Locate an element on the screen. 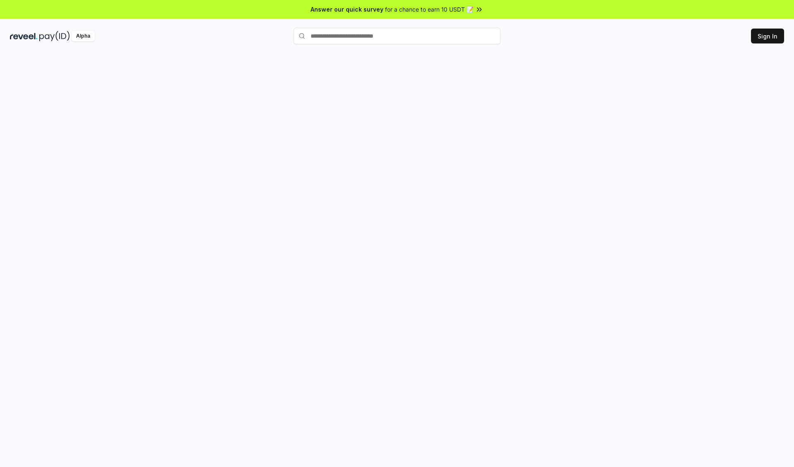 The width and height of the screenshot is (794, 467). img: reveel_dark is located at coordinates (24, 36).